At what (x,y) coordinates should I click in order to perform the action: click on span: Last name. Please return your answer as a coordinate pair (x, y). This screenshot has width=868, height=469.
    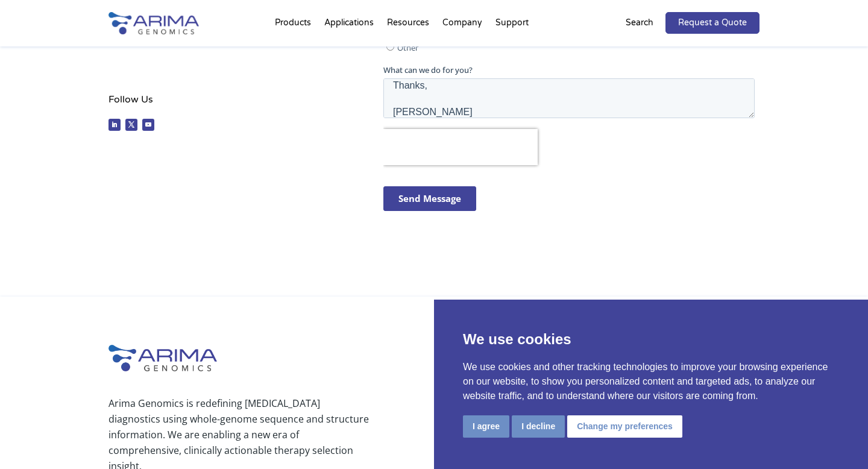
    Looking at the image, I should click on (207, 6).